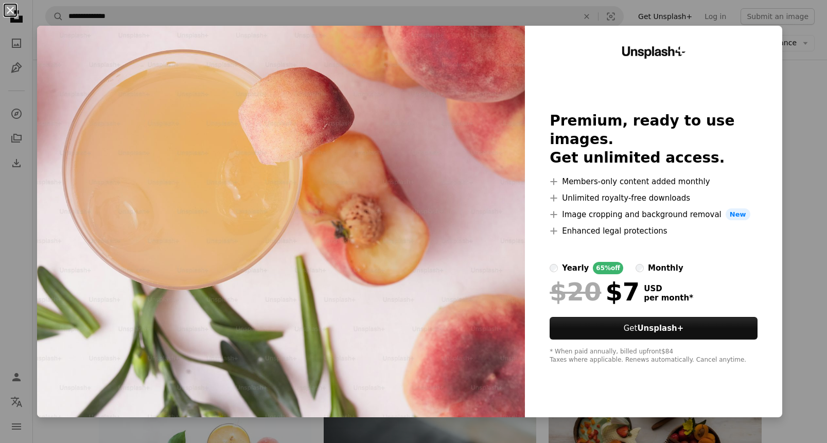 The image size is (827, 443). I want to click on input: yearly65%off, so click(554, 268).